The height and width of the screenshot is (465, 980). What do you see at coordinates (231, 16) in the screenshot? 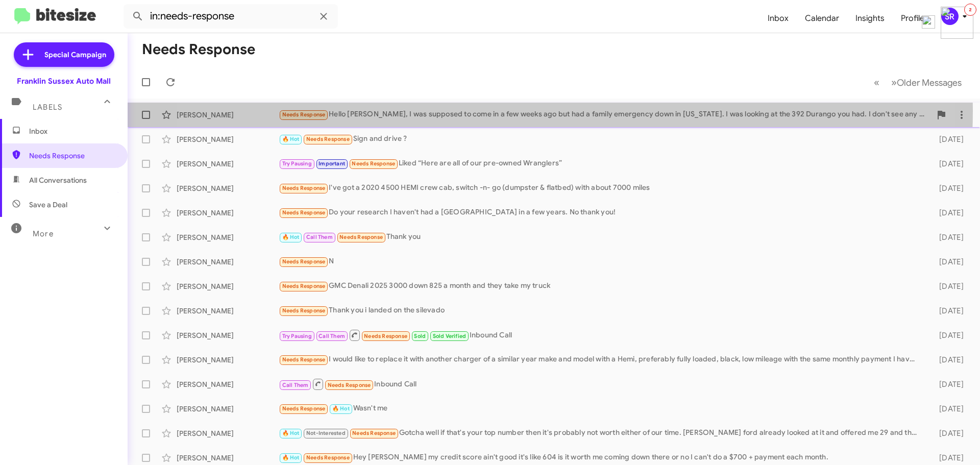
I see `input: Search` at bounding box center [231, 16].